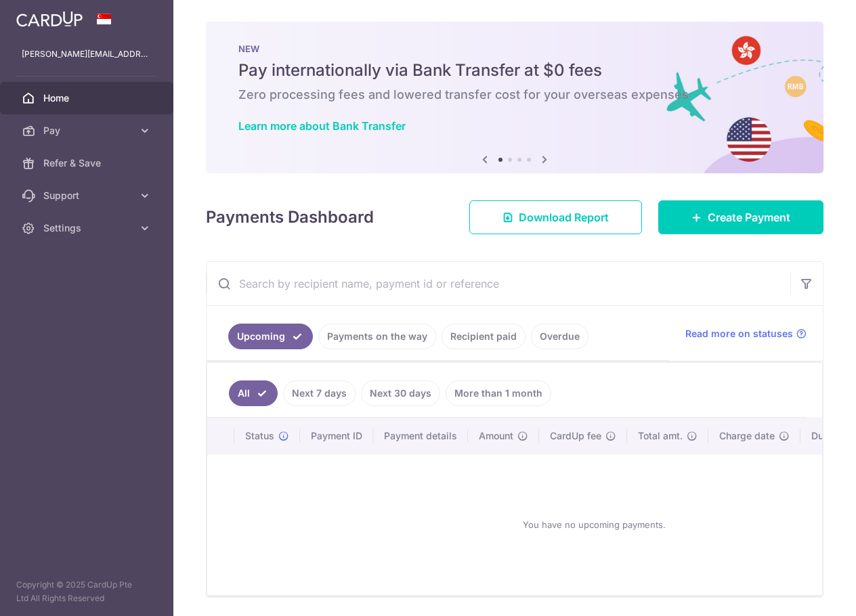 The height and width of the screenshot is (616, 856). Describe the element at coordinates (319, 393) in the screenshot. I see `a: Next 7 days` at that location.